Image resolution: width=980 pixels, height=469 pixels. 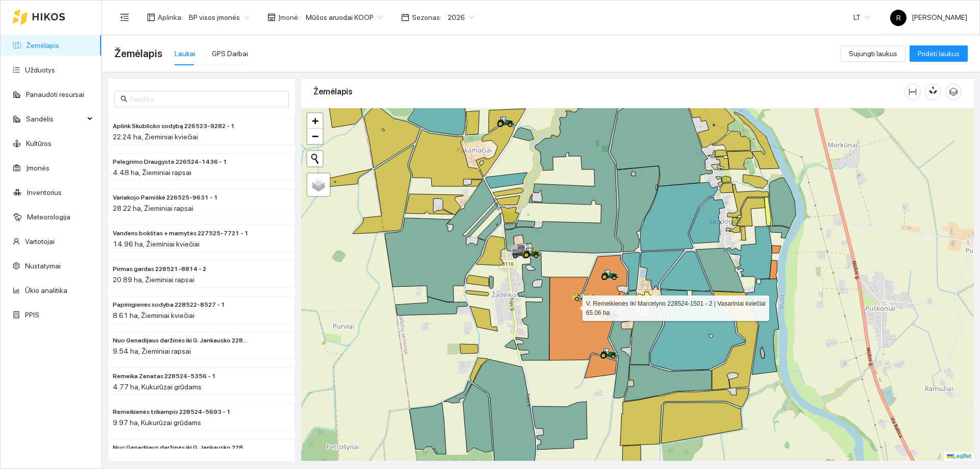 What do you see at coordinates (406, 18) in the screenshot?
I see `span: calendar` at bounding box center [406, 18].